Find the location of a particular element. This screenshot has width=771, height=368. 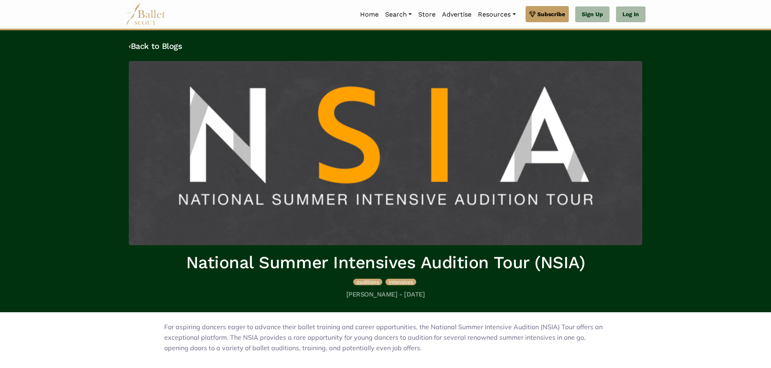

a: ‹Back to Blogs is located at coordinates (155, 46).